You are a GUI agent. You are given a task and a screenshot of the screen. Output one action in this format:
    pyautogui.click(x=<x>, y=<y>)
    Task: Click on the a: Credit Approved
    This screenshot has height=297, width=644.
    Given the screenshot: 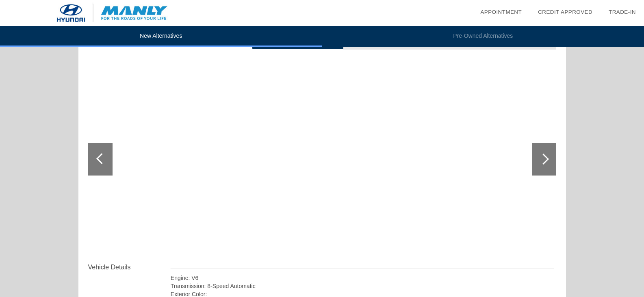 What is the action you would take?
    pyautogui.click(x=565, y=12)
    